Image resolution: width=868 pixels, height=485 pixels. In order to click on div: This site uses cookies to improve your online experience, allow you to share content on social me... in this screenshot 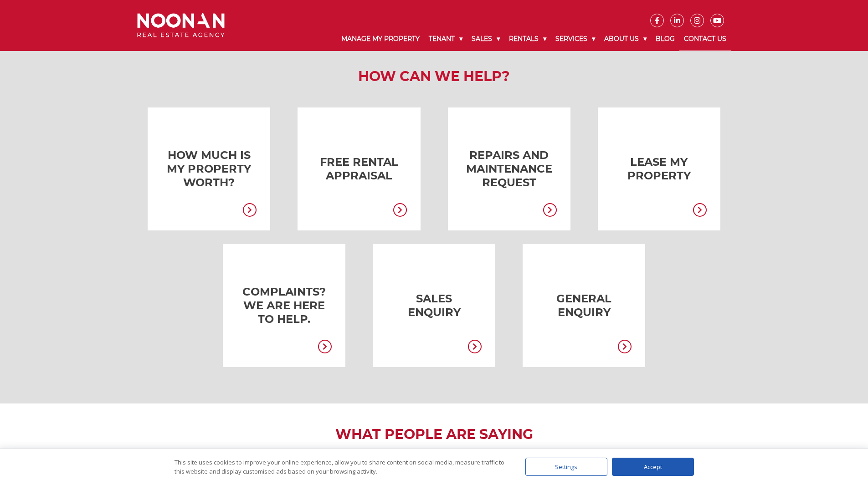, I will do `click(340, 466)`.